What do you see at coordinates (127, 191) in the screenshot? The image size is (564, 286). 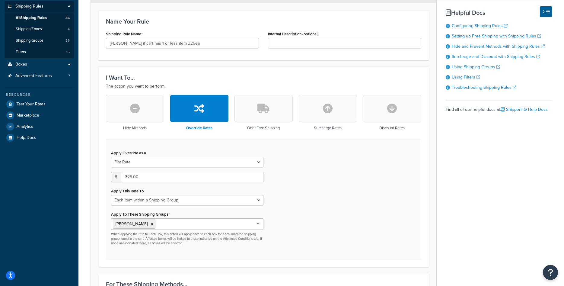 I see `label: Apply This Rate To` at bounding box center [127, 191].